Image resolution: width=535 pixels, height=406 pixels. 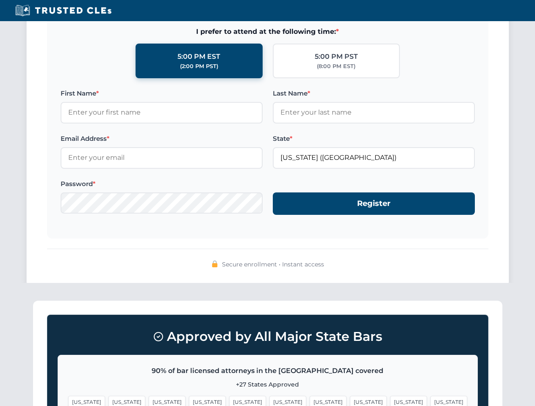 What do you see at coordinates (268, 32) in the screenshot?
I see `span: I prefer to attend at the following time:` at bounding box center [268, 32].